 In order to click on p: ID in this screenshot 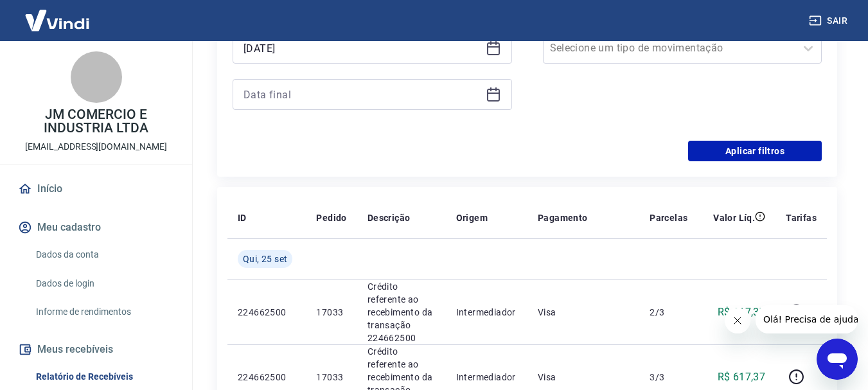, I will do `click(243, 218)`.